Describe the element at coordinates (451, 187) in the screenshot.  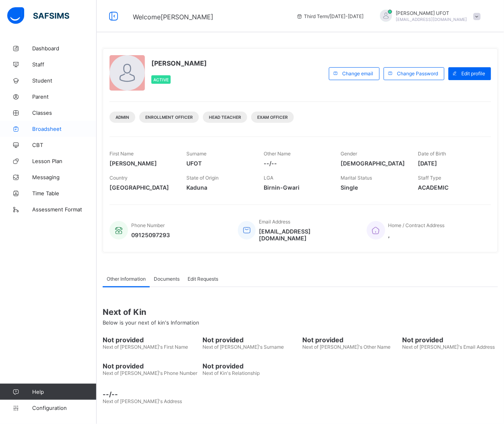
I see `span: ACADEMIC` at that location.